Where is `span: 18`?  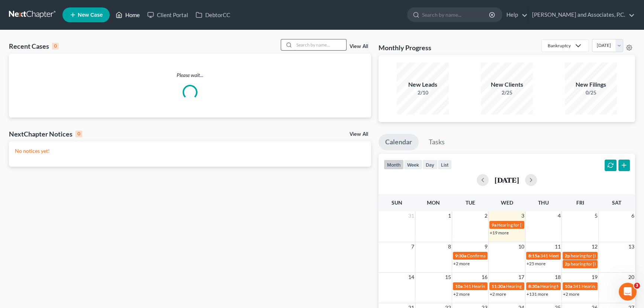 span: 18 is located at coordinates (558, 277).